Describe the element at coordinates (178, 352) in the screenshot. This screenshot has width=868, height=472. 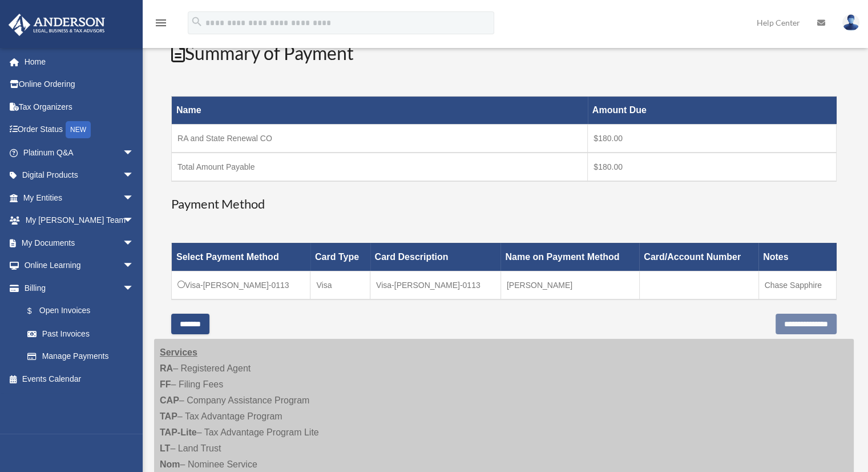
I see `strong: Services` at that location.